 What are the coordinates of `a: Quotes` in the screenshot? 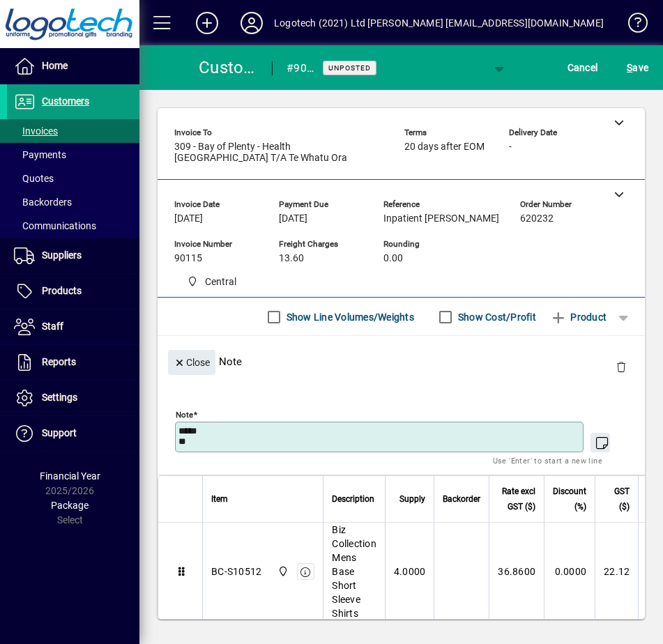 It's located at (73, 178).